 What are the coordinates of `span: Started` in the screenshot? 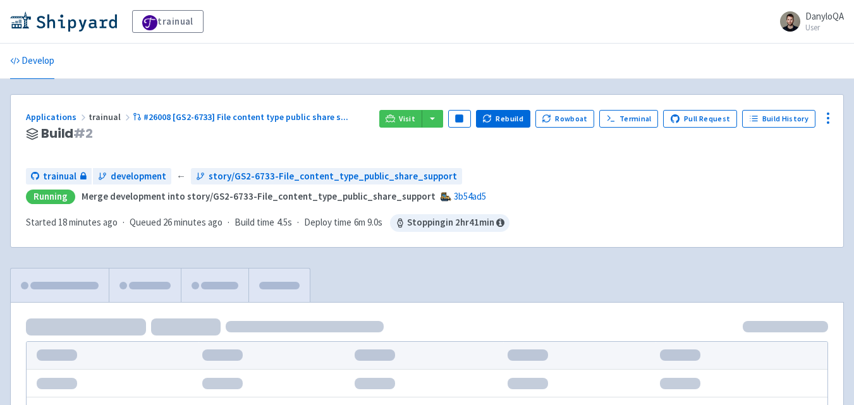 It's located at (71, 222).